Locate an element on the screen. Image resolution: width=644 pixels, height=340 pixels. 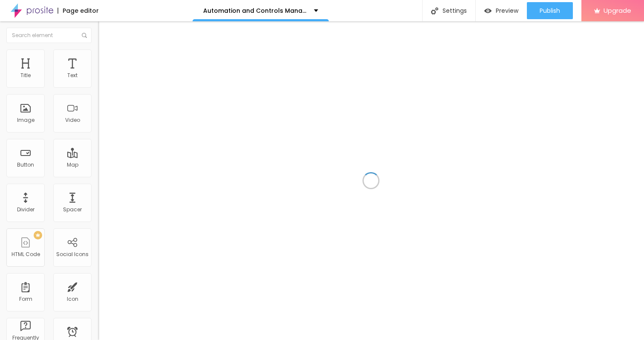
div: Button is located at coordinates (26, 165).